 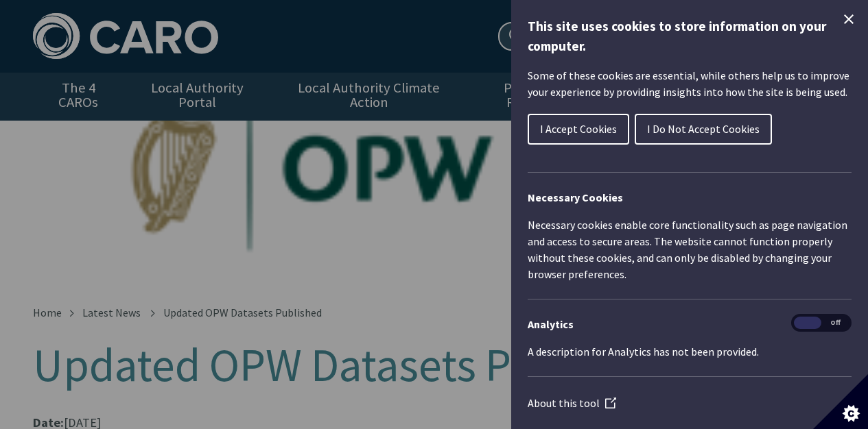 What do you see at coordinates (689, 250) in the screenshot?
I see `p: Necessary cookies enable core functionality such as page navigation and access to secure areas. T...` at bounding box center [689, 250].